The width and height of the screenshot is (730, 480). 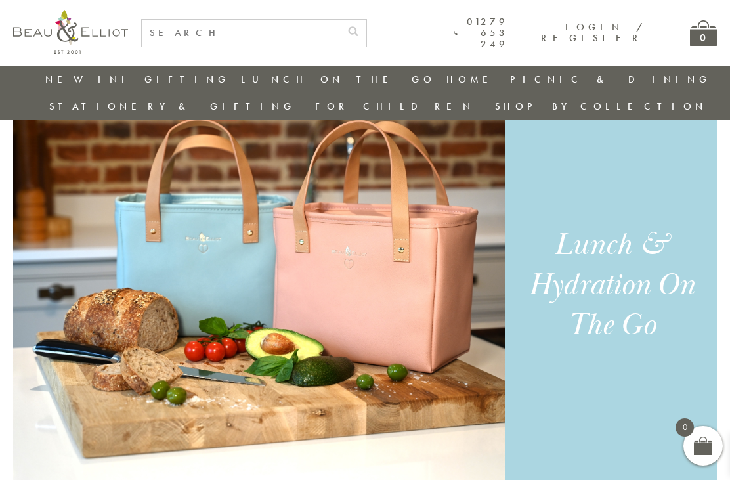 What do you see at coordinates (611, 285) in the screenshot?
I see `div: Lunch & Hydration On The Go` at bounding box center [611, 285].